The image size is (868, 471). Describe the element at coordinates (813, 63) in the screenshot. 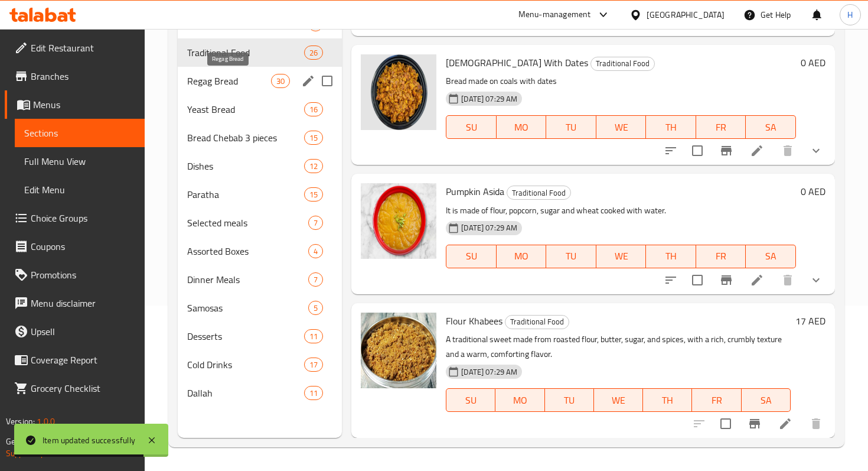

I see `h6: 0 AED` at that location.